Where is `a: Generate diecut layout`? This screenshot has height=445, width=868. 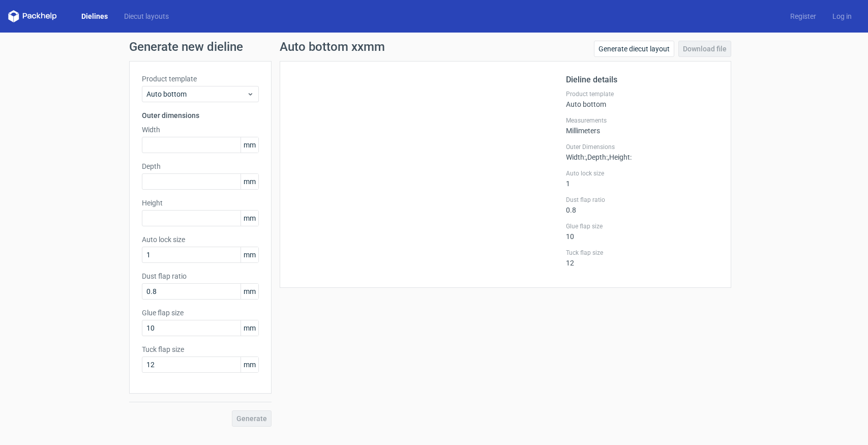
a: Generate diecut layout is located at coordinates (634, 49).